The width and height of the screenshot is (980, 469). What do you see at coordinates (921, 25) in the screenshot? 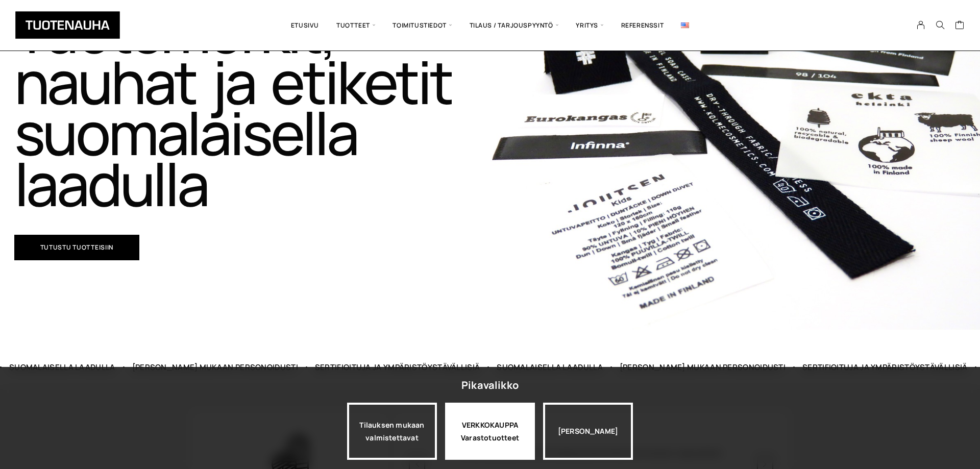
I see `a: My Account` at bounding box center [921, 25].